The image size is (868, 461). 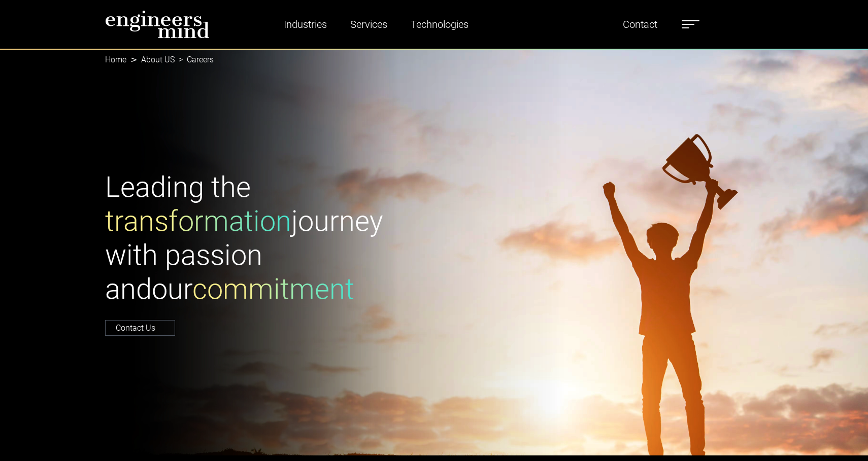 What do you see at coordinates (434, 60) in the screenshot?
I see `nav: breadcrumb` at bounding box center [434, 60].